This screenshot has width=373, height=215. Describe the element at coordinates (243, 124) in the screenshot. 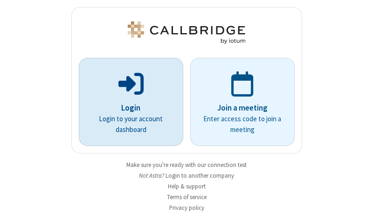

I see `p: Enter access code to join a meeting` at that location.